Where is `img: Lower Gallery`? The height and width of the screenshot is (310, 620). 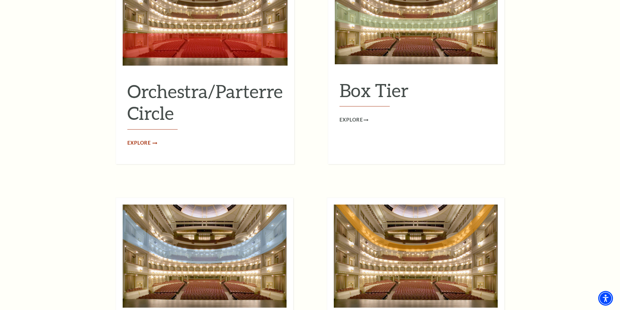
img: Lower Gallery is located at coordinates (416, 256).